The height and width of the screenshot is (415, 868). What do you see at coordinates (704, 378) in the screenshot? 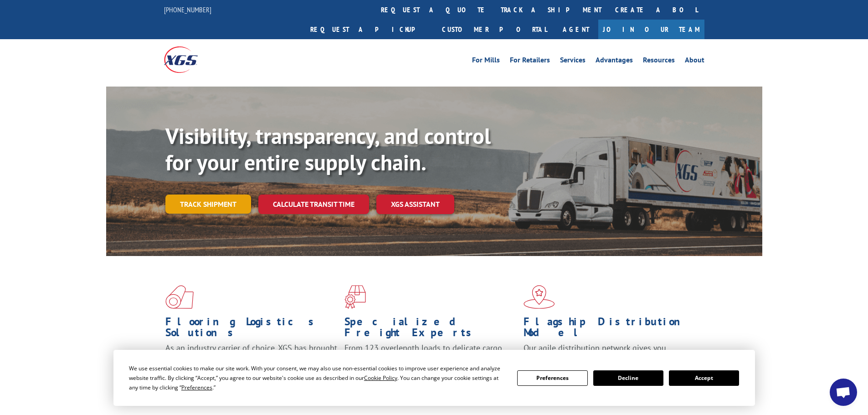
I see `button: Accept` at bounding box center [704, 378].